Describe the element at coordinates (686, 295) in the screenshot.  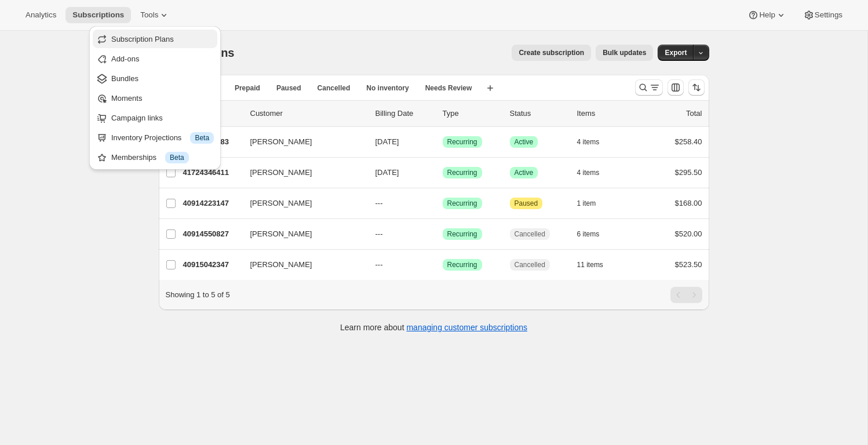
I see `nav: Pagination` at that location.